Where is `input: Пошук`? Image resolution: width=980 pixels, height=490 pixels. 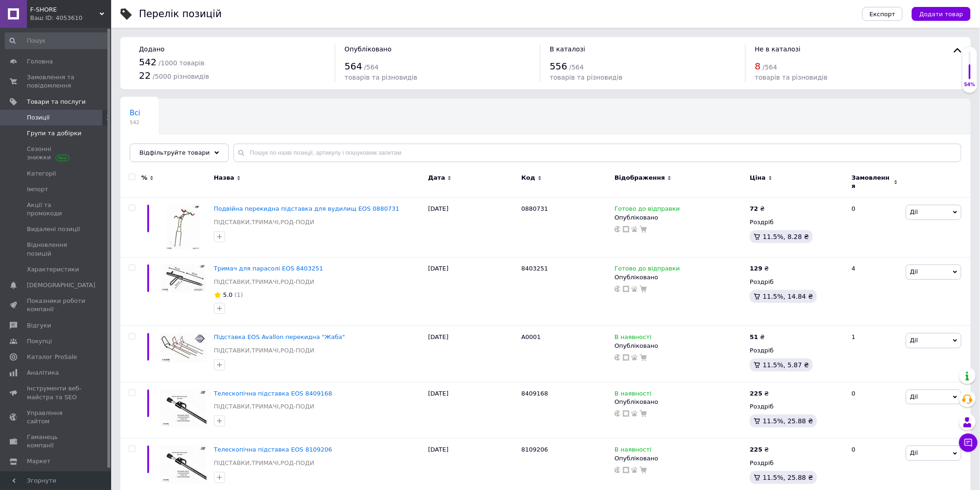
input: Пошук is located at coordinates (57, 41).